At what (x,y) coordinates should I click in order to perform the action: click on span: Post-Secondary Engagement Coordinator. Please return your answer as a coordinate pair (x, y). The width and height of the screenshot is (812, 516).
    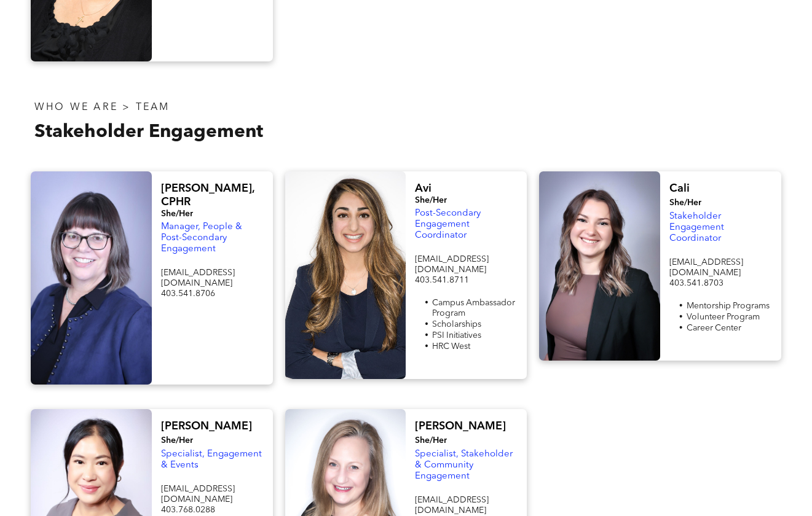
    Looking at the image, I should click on (448, 224).